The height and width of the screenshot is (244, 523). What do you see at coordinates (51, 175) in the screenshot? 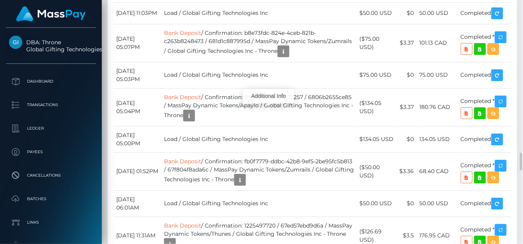
I see `a: Cancellations` at bounding box center [51, 175].